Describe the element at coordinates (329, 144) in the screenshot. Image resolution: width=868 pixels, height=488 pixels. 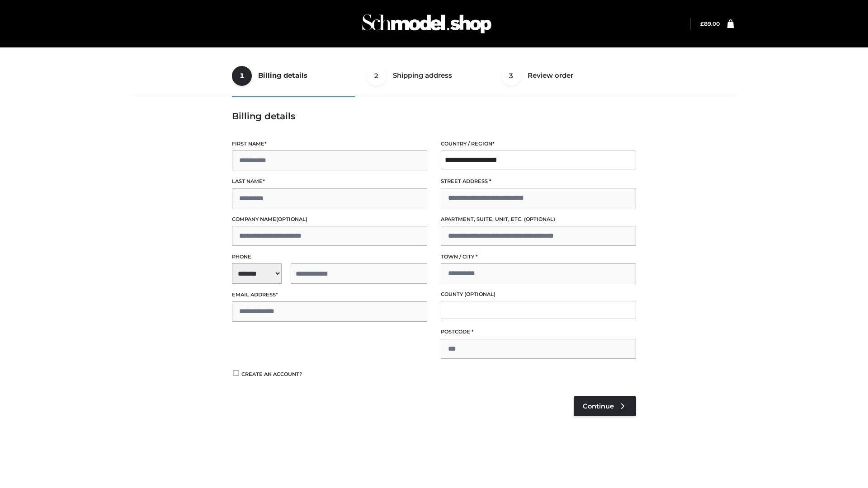
I see `label: First name` at that location.